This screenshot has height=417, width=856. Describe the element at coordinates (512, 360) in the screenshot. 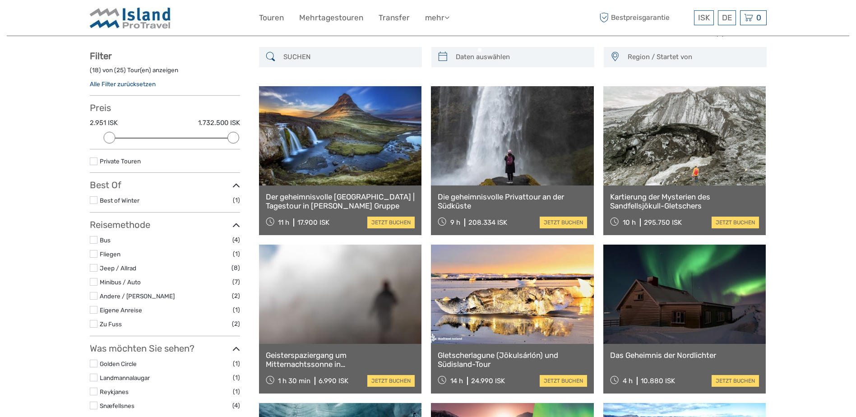

I see `a: Gletscherlagune (Jökulsárlón) und Südisland-Tour` at that location.